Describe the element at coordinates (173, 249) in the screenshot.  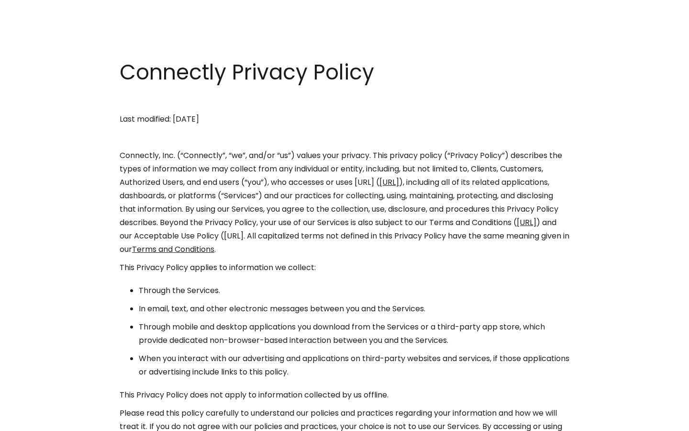
I see `a: Terms and Conditions` at that location.